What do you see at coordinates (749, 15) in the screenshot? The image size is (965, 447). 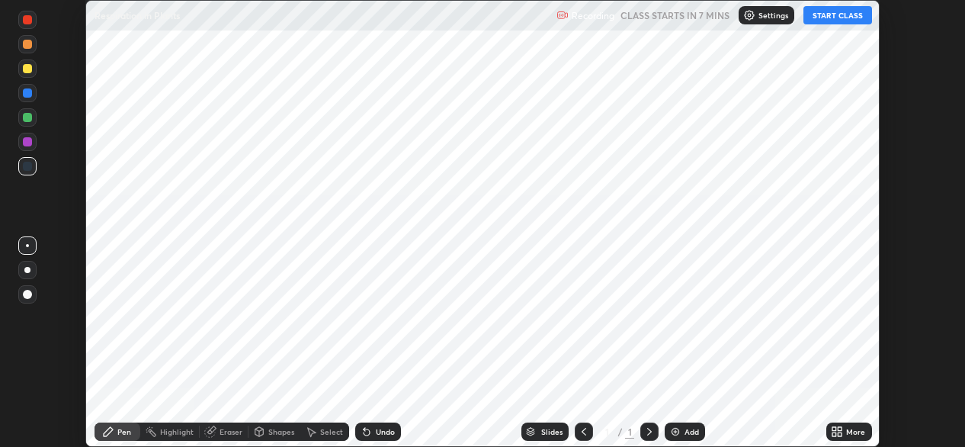 I see `img: class-settings-icons` at bounding box center [749, 15].